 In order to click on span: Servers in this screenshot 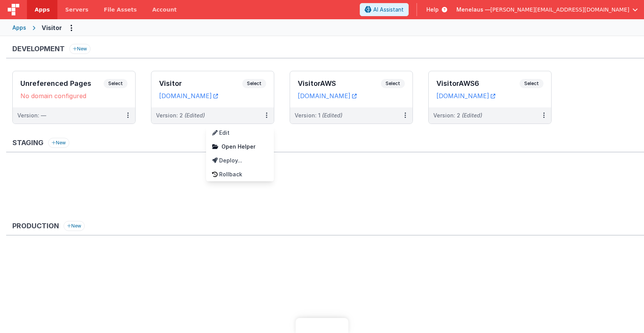, I will do `click(77, 10)`.